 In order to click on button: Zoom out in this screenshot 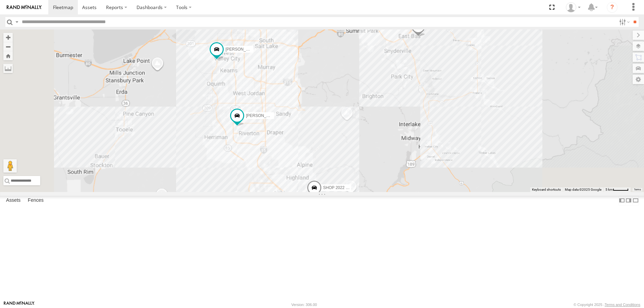, I will do `click(8, 47)`.